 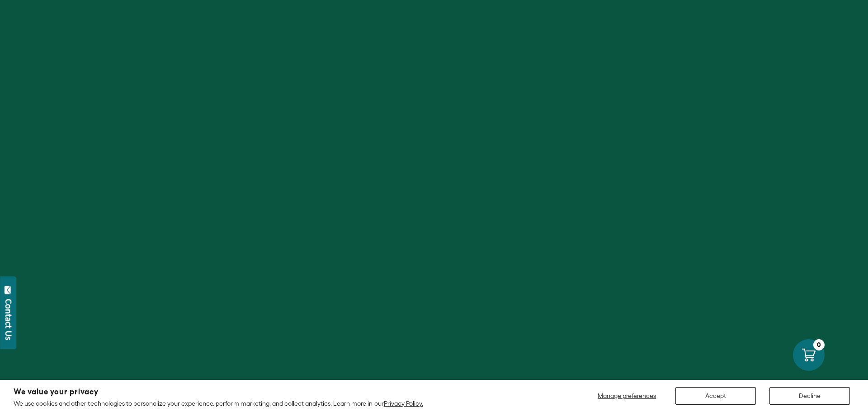 What do you see at coordinates (716, 396) in the screenshot?
I see `button: Accept` at bounding box center [716, 396].